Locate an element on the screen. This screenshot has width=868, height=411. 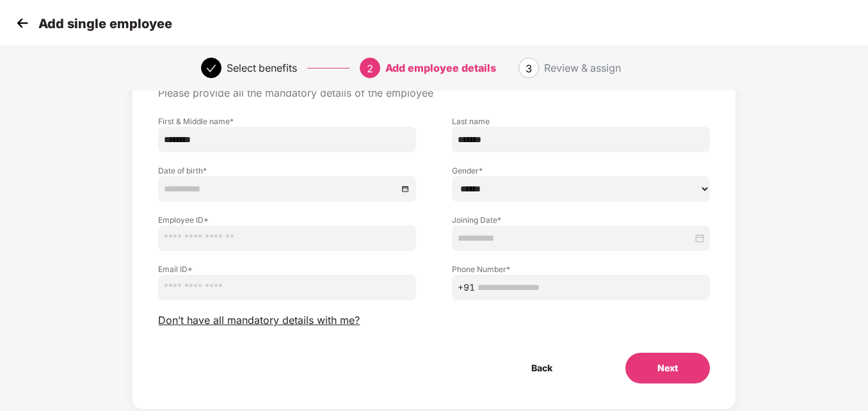
p: Add single employee is located at coordinates (105, 24).